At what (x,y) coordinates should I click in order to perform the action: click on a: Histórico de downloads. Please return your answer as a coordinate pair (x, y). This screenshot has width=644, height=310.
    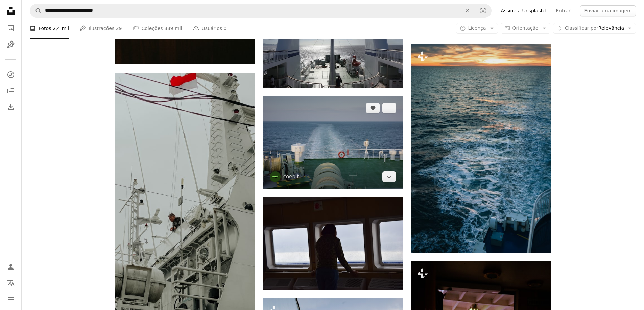
    Looking at the image, I should click on (11, 107).